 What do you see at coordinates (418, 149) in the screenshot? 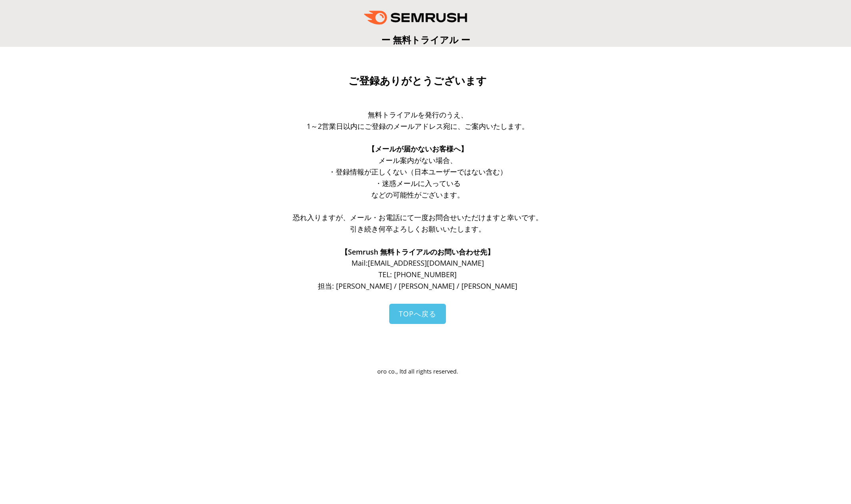
I see `span: 【メールが届かないお客様へ】` at bounding box center [418, 149].